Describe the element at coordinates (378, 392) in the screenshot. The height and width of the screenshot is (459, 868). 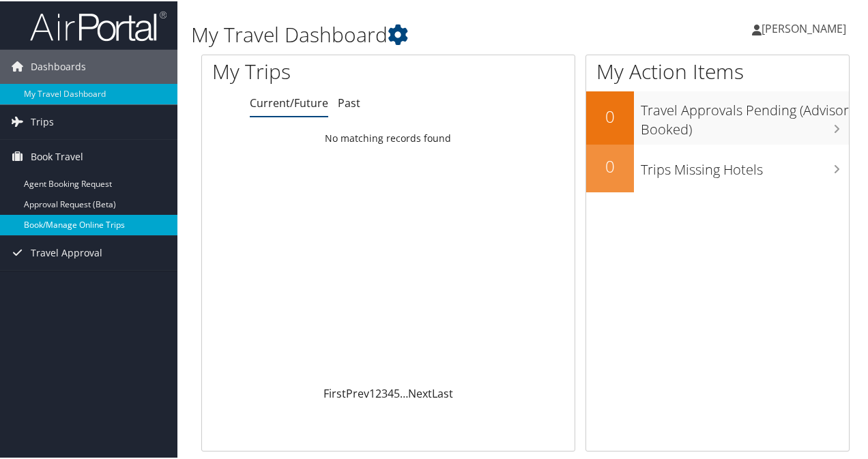
I see `a: 2` at that location.